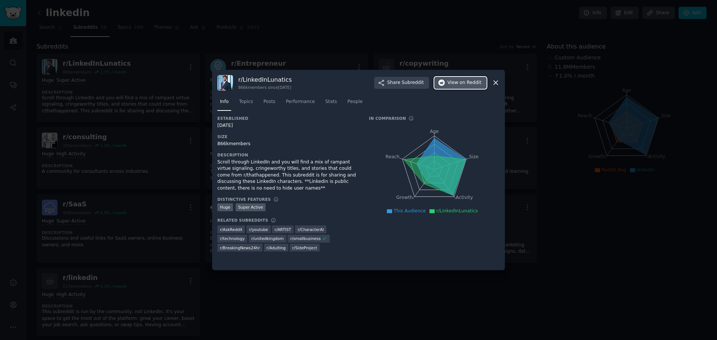 The height and width of the screenshot is (340, 717). What do you see at coordinates (243, 220) in the screenshot?
I see `h3: Related Subreddits` at bounding box center [243, 220].